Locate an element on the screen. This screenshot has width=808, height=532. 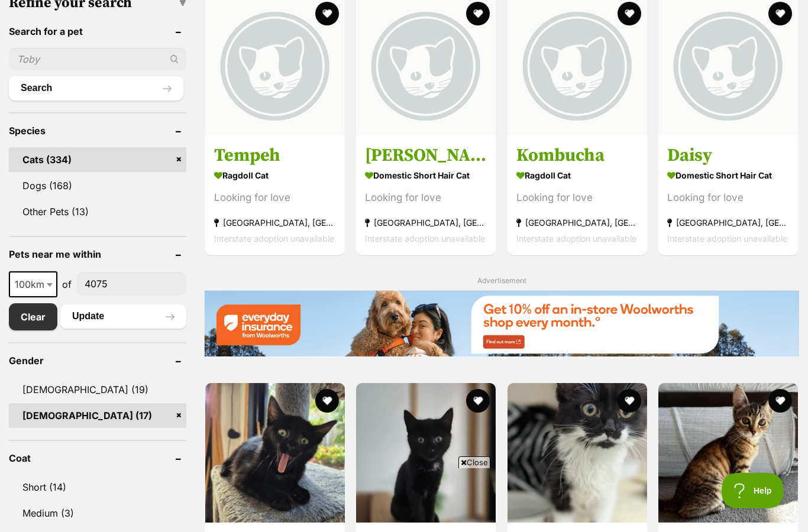
a: Short (14) is located at coordinates (97, 487).